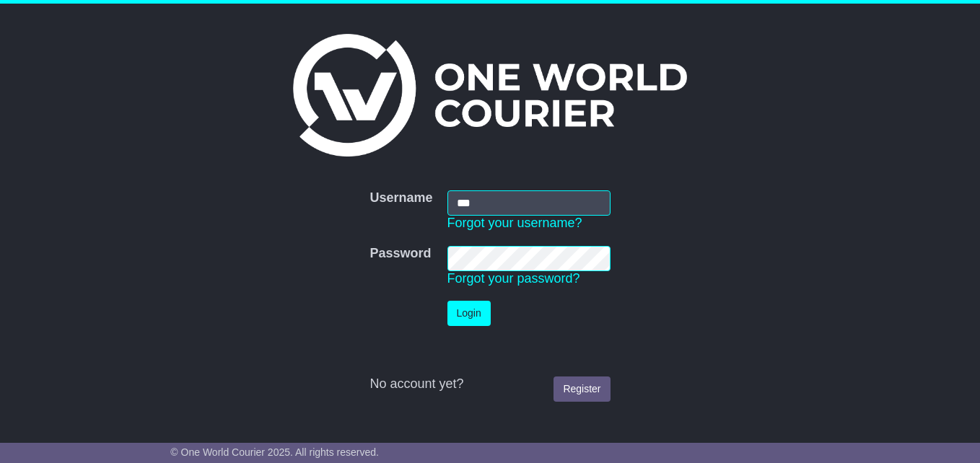  What do you see at coordinates (514, 279) in the screenshot?
I see `a: Forgot your password?` at bounding box center [514, 279].